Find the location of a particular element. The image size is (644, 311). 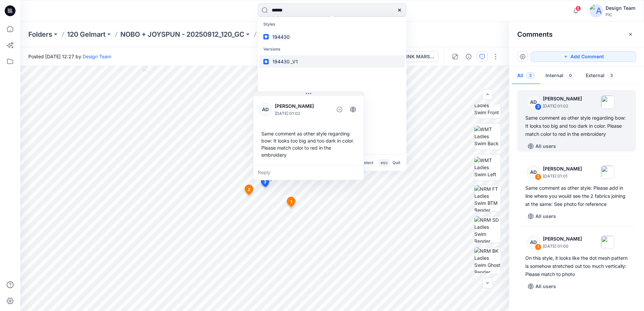

p: Folders is located at coordinates (40, 34).